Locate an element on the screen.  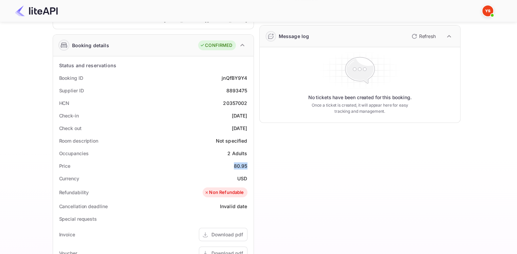
div: Occupancies is located at coordinates (74, 153).